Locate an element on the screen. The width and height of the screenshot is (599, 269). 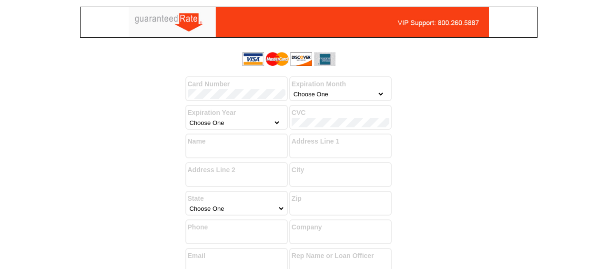
img: acceptedCards.gif is located at coordinates (289, 59).